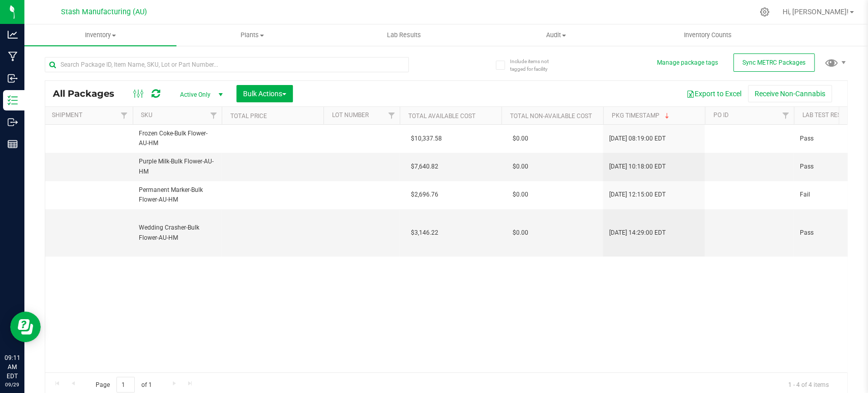  What do you see at coordinates (125, 384) in the screenshot?
I see `input: 1` at bounding box center [125, 384].